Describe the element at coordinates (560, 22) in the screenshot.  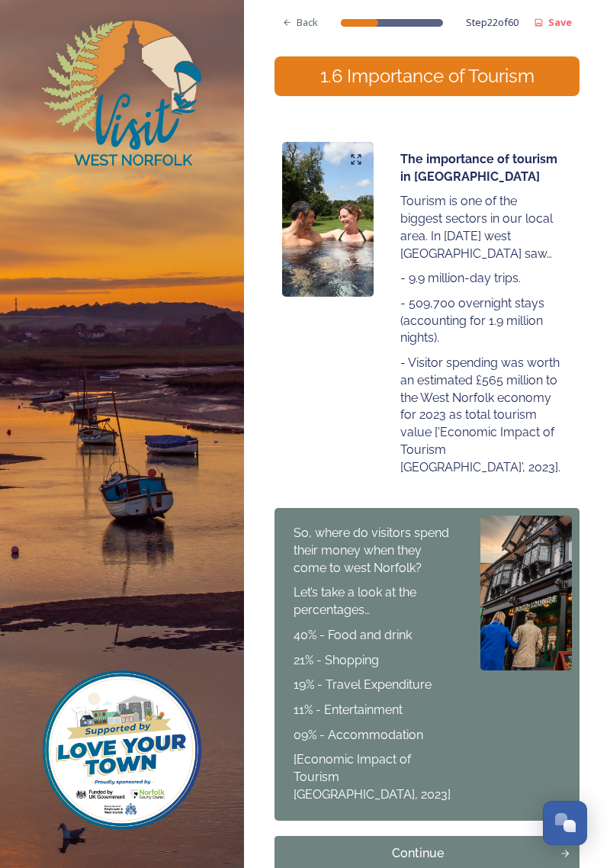
I see `strong: Save` at that location.